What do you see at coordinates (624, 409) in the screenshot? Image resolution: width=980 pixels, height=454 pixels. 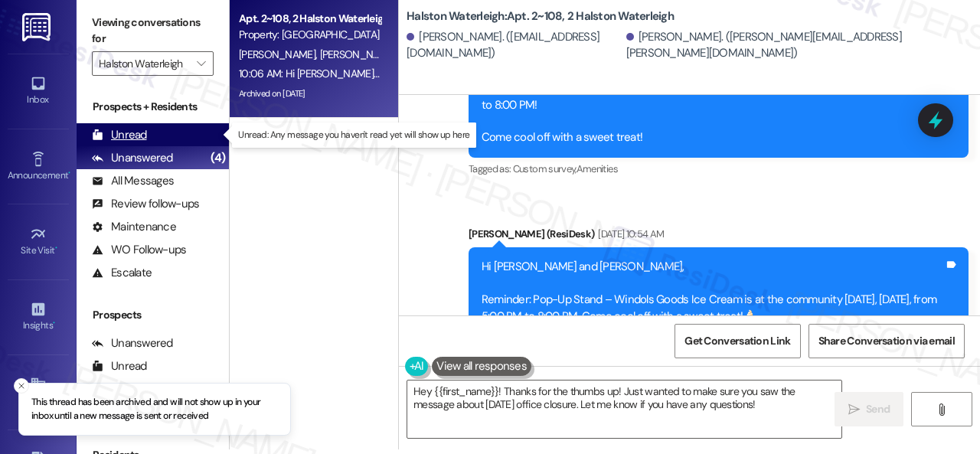 I see `textarea: Hey {{first_name}}! Thanks for the thumbs up! Just wanted to make sure you saw the message about ...` at bounding box center [624, 409].